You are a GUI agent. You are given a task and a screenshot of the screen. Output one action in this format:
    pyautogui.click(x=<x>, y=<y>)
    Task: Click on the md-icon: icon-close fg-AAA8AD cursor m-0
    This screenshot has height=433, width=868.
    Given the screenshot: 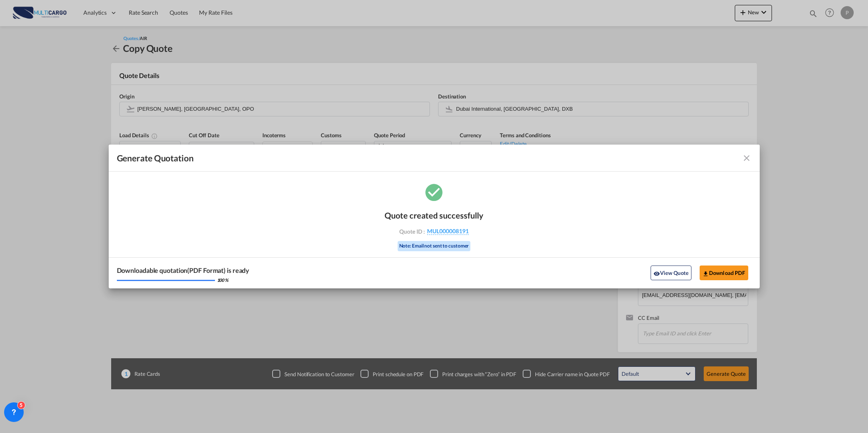 What is the action you would take?
    pyautogui.click(x=747, y=158)
    